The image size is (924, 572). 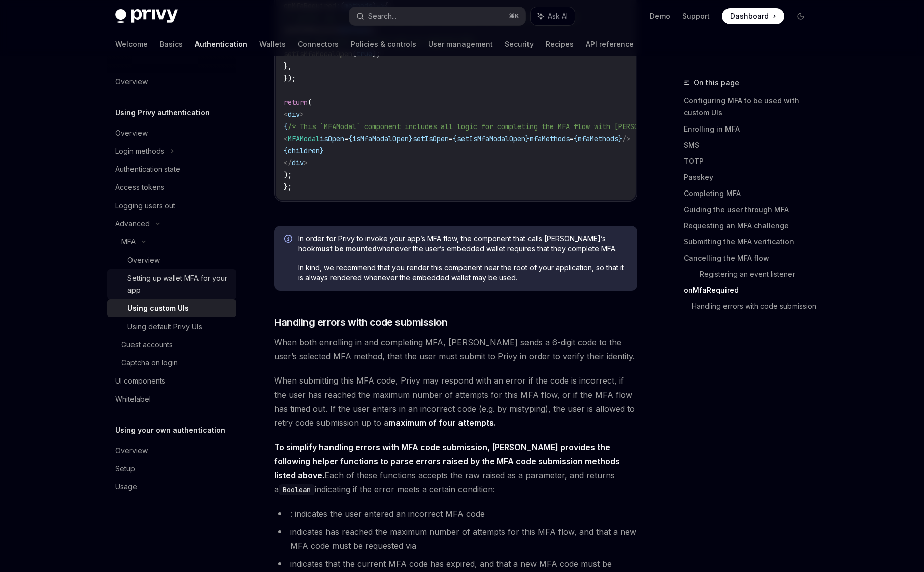 What do you see at coordinates (660, 16) in the screenshot?
I see `a: Demo` at bounding box center [660, 16].